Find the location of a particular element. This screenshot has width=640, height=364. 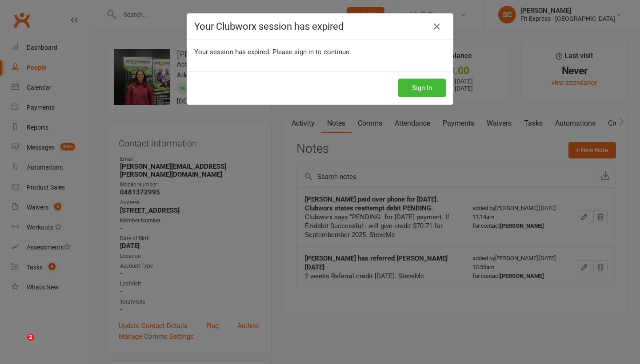

span: 2 is located at coordinates (31, 337).